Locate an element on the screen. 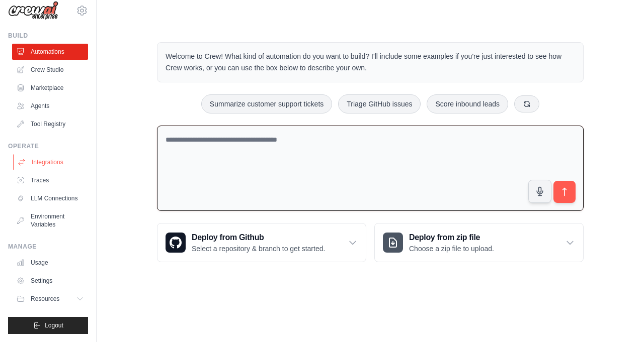  a: Integrations is located at coordinates (51, 162).